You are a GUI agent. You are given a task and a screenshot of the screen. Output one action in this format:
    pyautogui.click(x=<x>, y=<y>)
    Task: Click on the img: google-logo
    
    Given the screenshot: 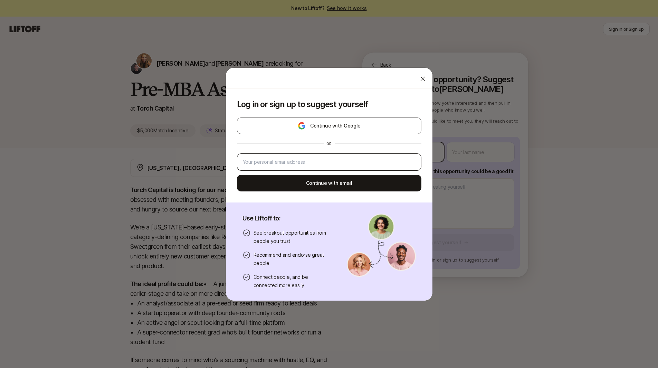 What is the action you would take?
    pyautogui.click(x=302, y=126)
    